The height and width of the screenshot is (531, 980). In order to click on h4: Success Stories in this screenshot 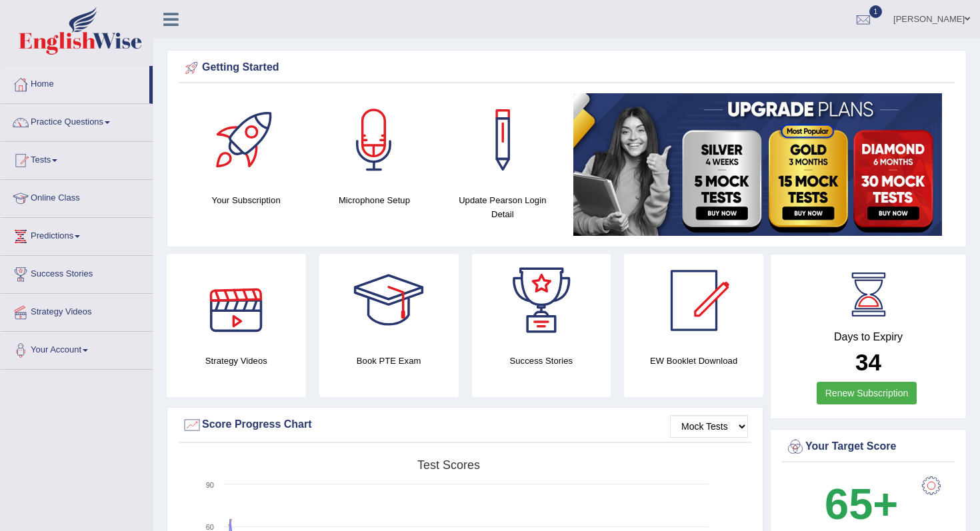, I will do `click(541, 361)`.